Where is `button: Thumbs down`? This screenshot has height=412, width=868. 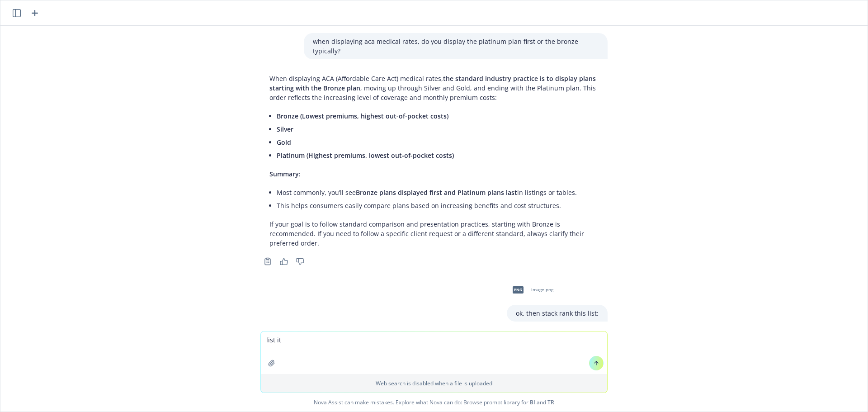
button: Thumbs down is located at coordinates (300, 261).